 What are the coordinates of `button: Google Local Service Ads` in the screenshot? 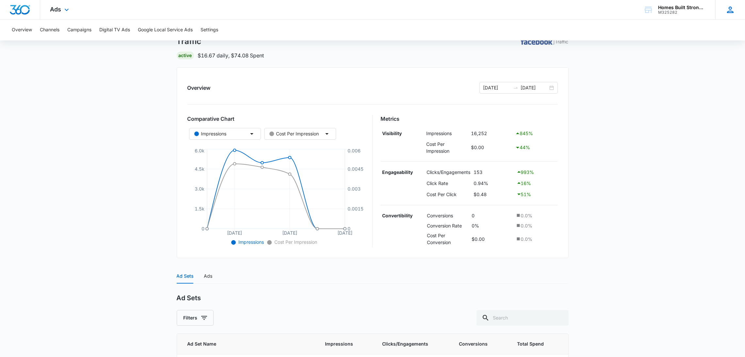 It's located at (165, 30).